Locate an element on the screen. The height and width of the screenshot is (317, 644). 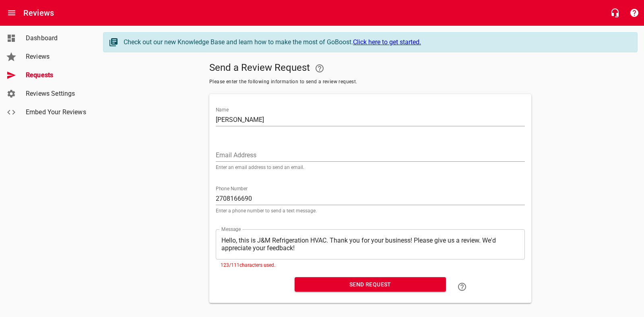
button: Open drawer is located at coordinates (12, 13).